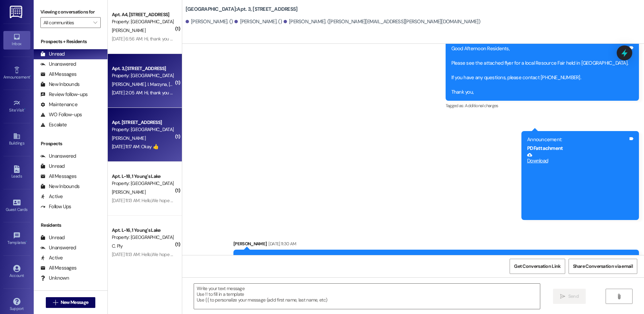  Describe the element at coordinates (117, 246) in the screenshot. I see `span: C. Ply` at that location.